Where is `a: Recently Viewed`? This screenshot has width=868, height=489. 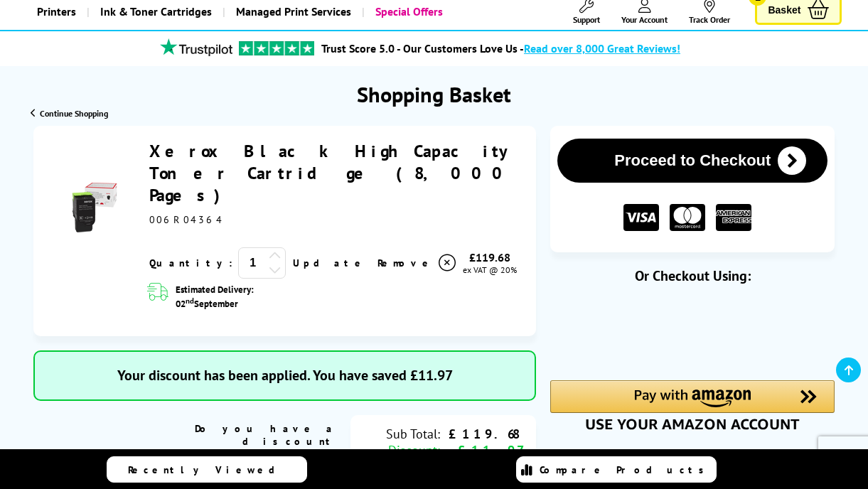 a: Recently Viewed is located at coordinates (207, 469).